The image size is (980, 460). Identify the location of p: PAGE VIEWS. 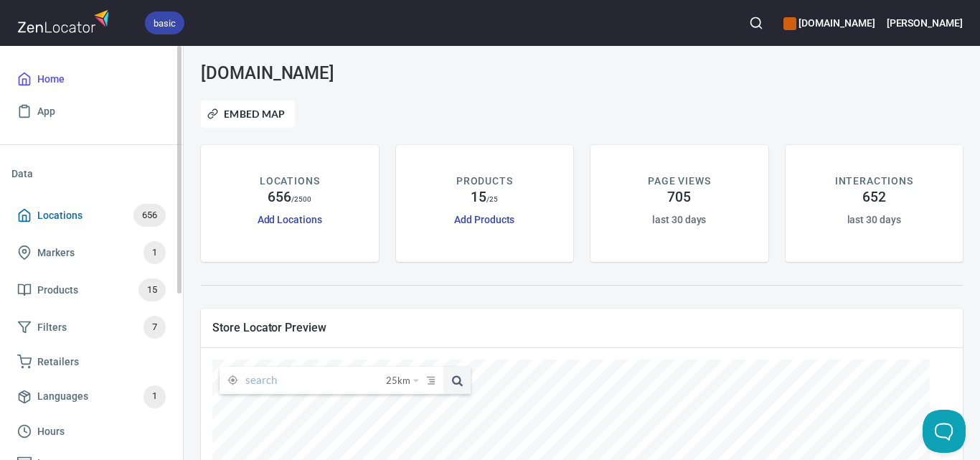
(679, 180).